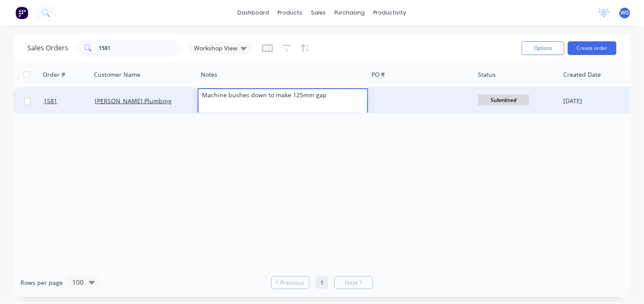  I want to click on a: dashboard, so click(254, 13).